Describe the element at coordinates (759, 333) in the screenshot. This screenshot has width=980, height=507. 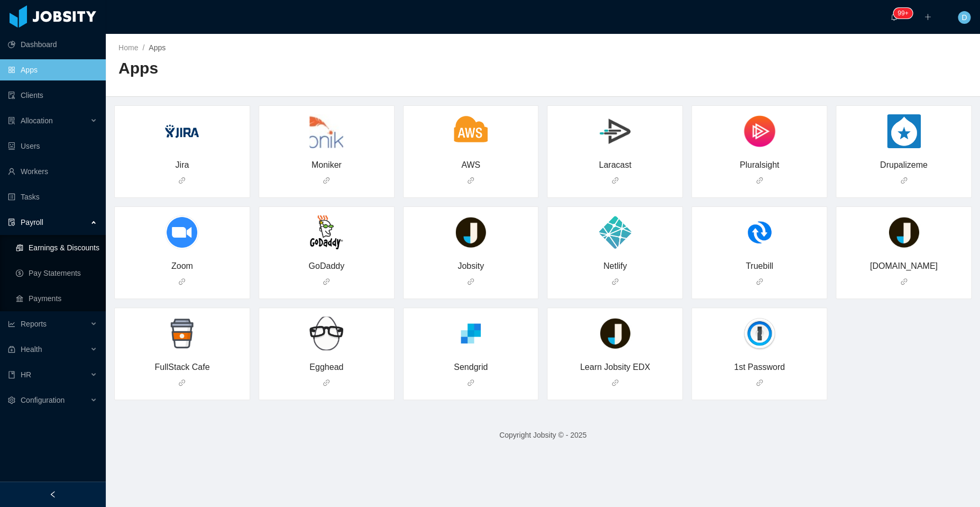
I see `img: mjgNGYKgB+gSkZOfKrG6khAAAAABJRU5ErkJggg==` at that location.